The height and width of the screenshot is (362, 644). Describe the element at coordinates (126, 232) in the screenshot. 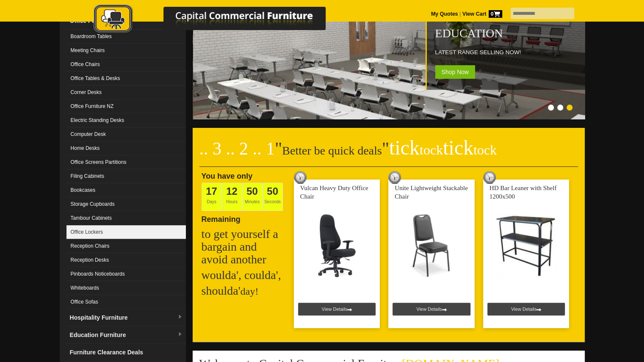

I see `a: Office Lockers` at that location.